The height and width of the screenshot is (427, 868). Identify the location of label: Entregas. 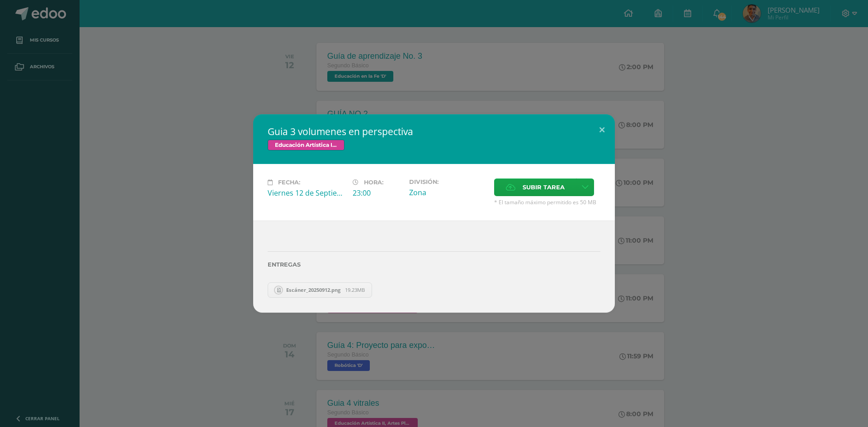
(434, 265).